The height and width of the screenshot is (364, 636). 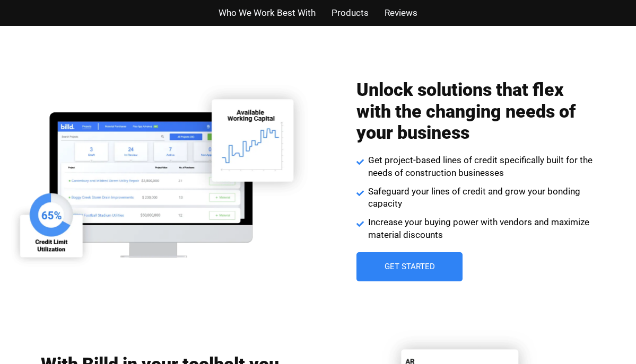 I want to click on span: Get project-based lines of credit specifically built for the needs of construction businesses, so click(x=480, y=167).